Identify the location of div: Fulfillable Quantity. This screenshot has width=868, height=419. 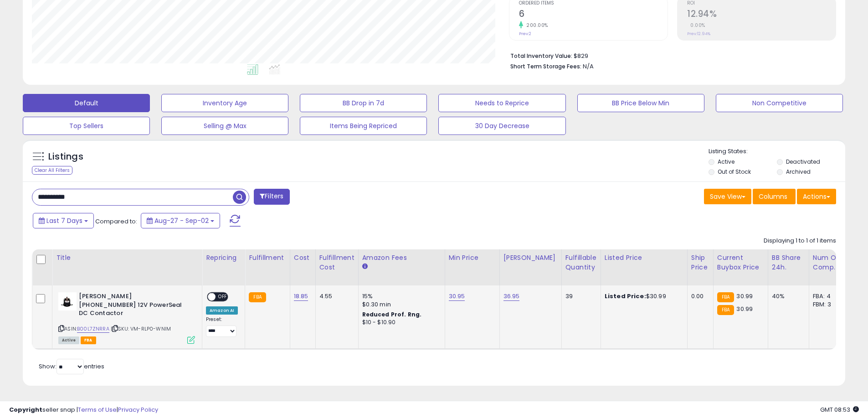
(581, 263).